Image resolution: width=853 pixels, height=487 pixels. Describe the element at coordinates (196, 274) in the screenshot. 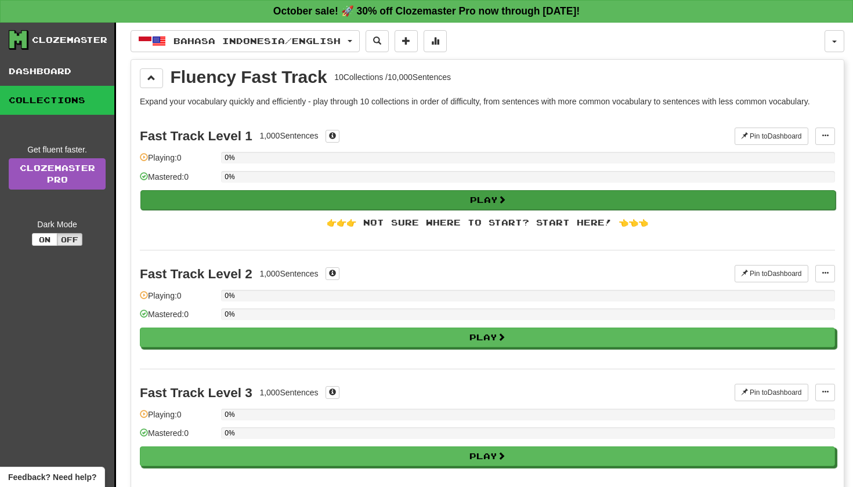

I see `div: Fast Track Level 2` at that location.